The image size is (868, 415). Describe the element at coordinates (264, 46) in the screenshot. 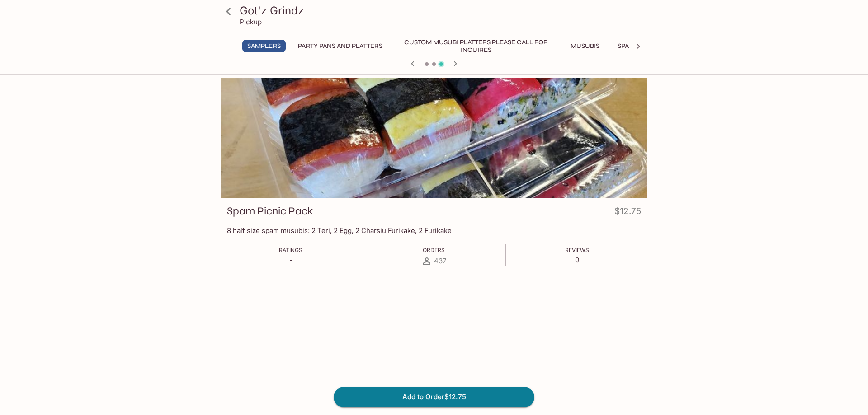

I see `button: Samplers` at that location.